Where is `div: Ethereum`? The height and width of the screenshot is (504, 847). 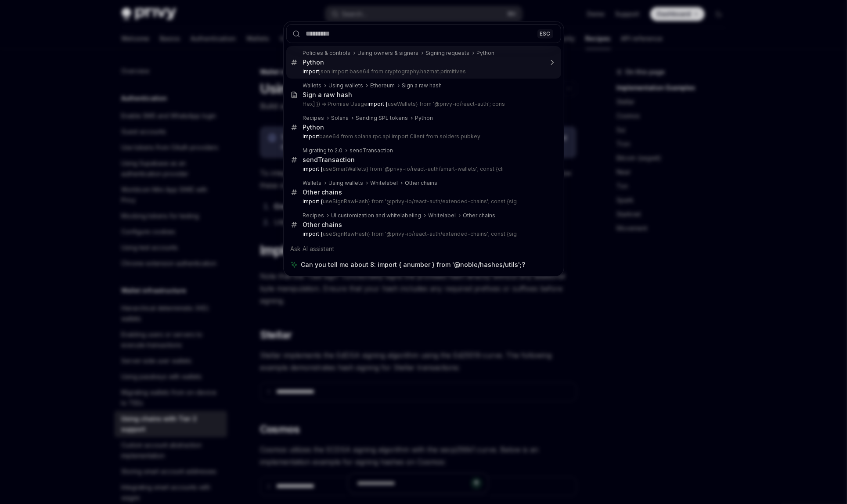
div: Ethereum is located at coordinates (383, 86).